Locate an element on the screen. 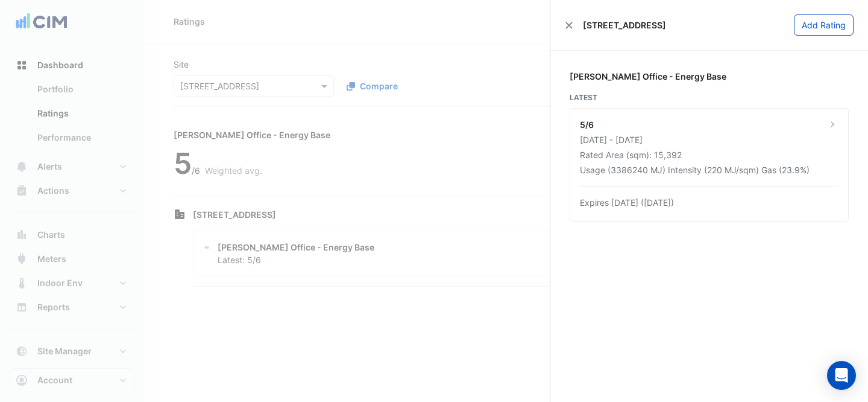 The image size is (868, 402). div: Open Intercom Messenger is located at coordinates (842, 375).